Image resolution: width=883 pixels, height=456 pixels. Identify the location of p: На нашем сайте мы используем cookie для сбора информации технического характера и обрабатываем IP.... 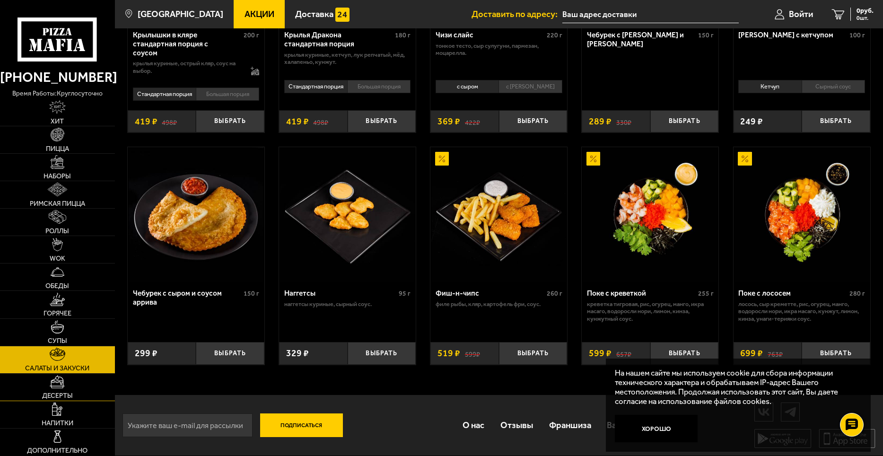
(735, 387).